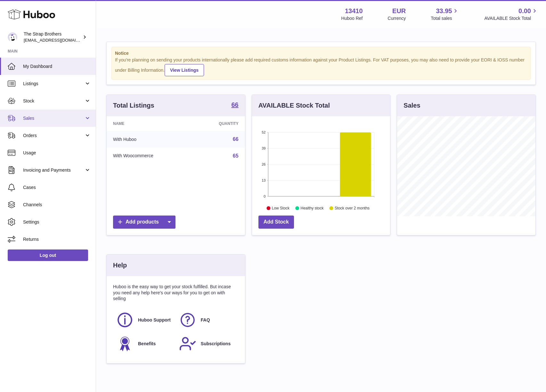 Image resolution: width=546 pixels, height=392 pixels. I want to click on a: Benefits, so click(145, 344).